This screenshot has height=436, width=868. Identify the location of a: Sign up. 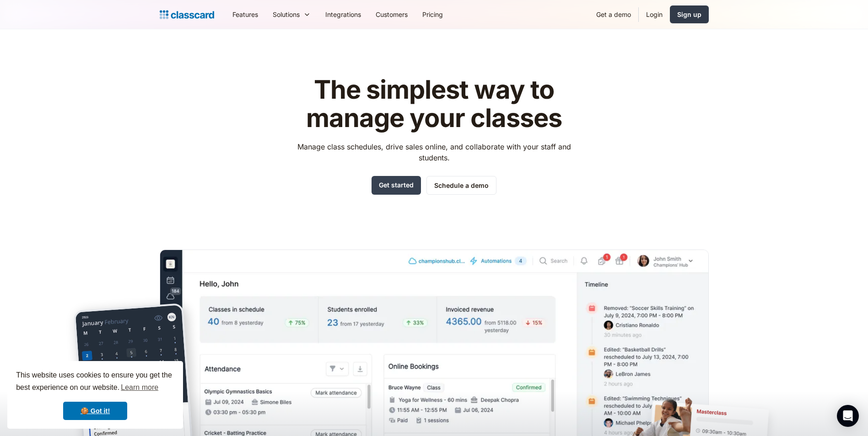
(689, 14).